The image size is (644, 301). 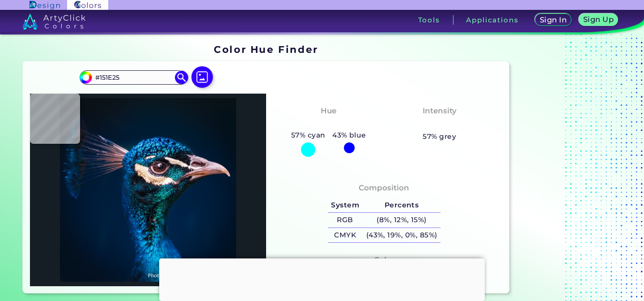 What do you see at coordinates (553, 20) in the screenshot?
I see `h5: Sign In` at bounding box center [553, 20].